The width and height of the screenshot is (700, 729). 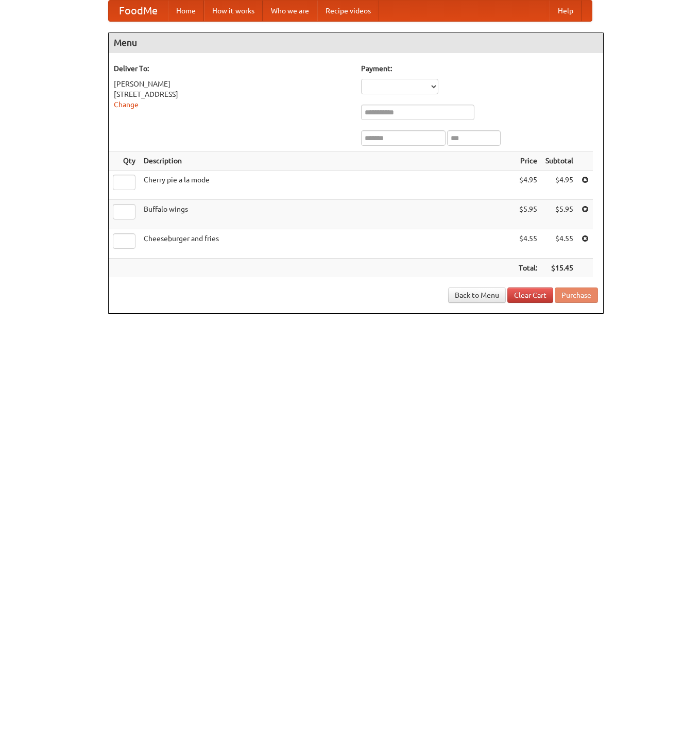 What do you see at coordinates (290, 10) in the screenshot?
I see `a: Who we are` at bounding box center [290, 10].